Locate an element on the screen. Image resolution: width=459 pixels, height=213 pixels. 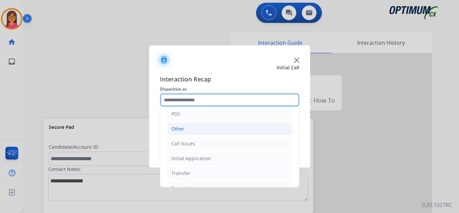
div: PDS is located at coordinates (176, 114).